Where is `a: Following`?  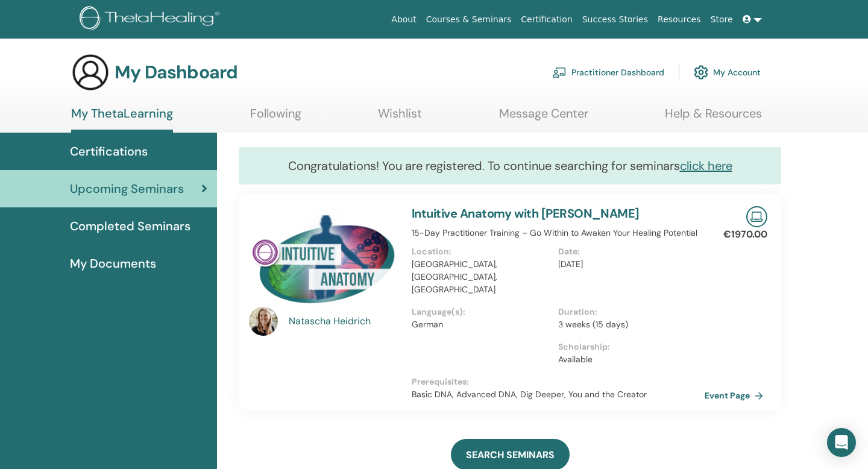
a: Following is located at coordinates (275, 118).